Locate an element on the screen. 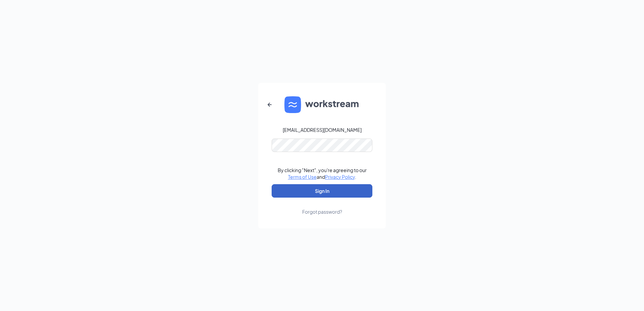 This screenshot has width=644, height=311. button: ArrowLeftNew is located at coordinates (269, 105).